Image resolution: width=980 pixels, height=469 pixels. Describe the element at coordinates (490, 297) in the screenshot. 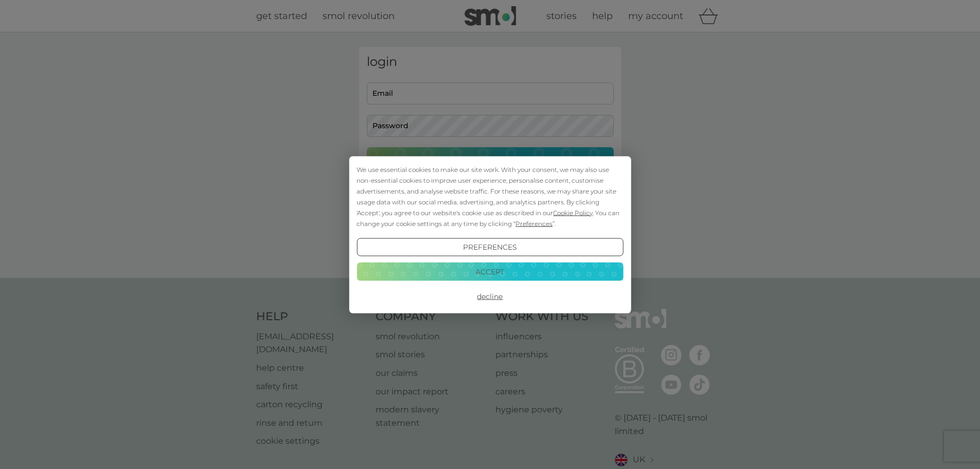

I see `button: Decline` at that location.